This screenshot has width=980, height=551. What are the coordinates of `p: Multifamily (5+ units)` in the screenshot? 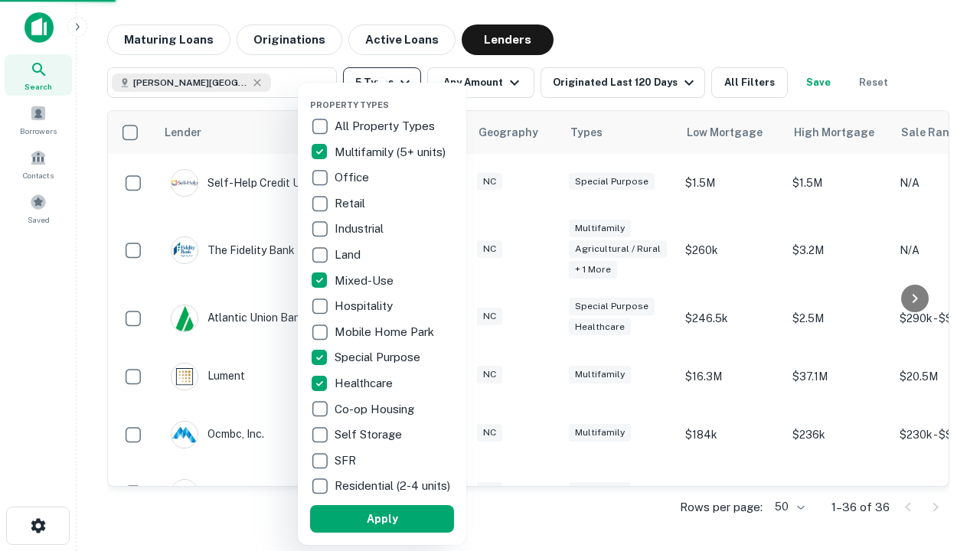 It's located at (391, 153).